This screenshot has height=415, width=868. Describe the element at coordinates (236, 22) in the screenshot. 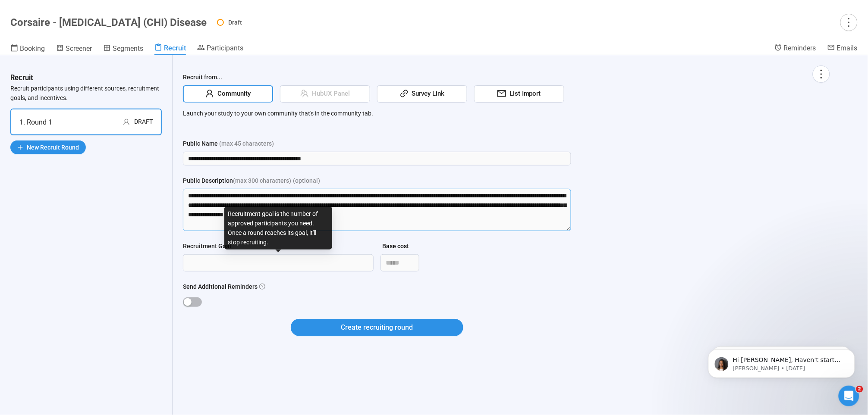

I see `span: Draft` at that location.